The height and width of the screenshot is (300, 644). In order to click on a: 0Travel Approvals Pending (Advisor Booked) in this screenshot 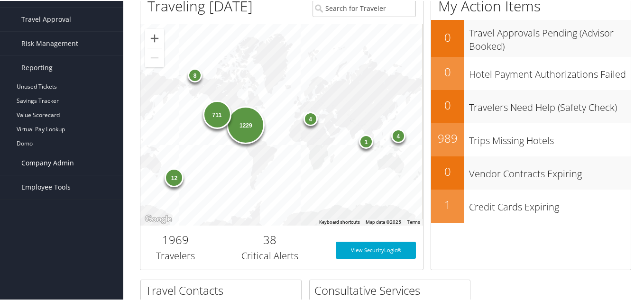, I will do `click(531, 37)`.